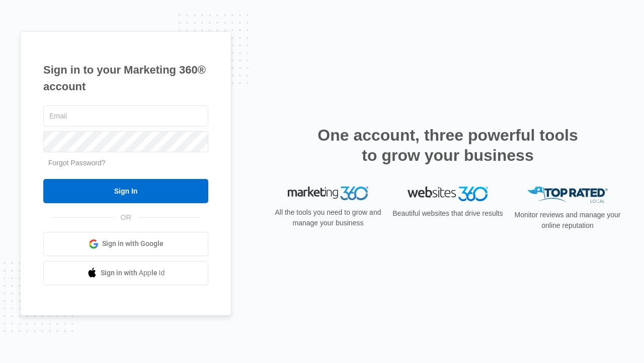 Image resolution: width=644 pixels, height=363 pixels. What do you see at coordinates (448, 213) in the screenshot?
I see `p: Beautiful websites that drive results` at bounding box center [448, 213].